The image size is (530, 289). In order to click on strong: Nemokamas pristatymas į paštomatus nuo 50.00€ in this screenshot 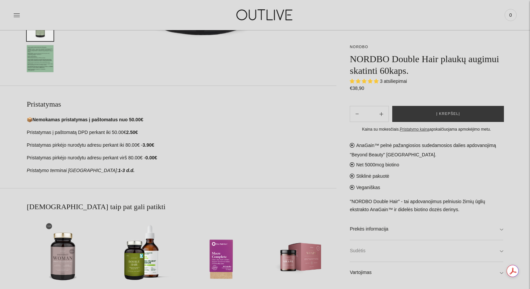, I will do `click(88, 120)`.